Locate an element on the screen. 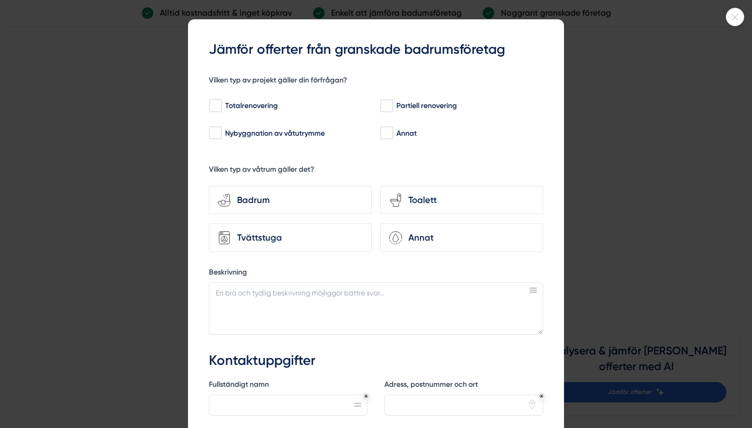 This screenshot has width=752, height=428. label: Beskrivning is located at coordinates (376, 274).